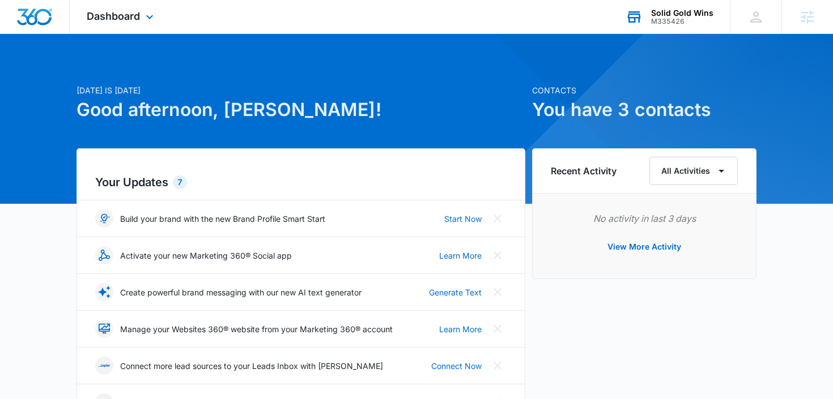 The width and height of the screenshot is (833, 399). I want to click on h6: Recent Activity, so click(583, 171).